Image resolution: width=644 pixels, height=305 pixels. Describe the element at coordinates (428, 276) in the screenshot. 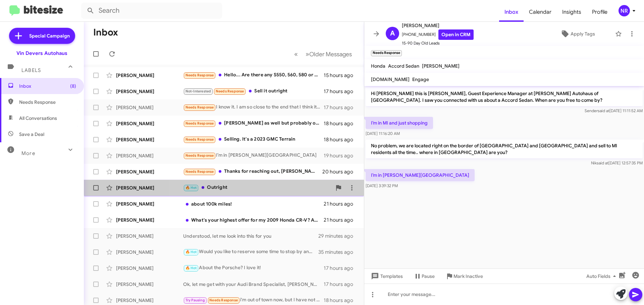

I see `span: Pause` at that location.